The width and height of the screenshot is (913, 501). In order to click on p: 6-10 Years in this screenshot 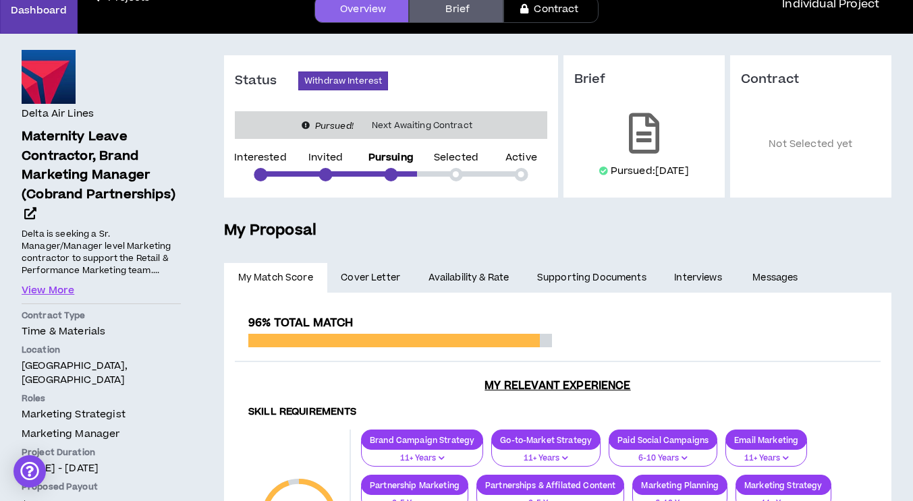, I will do `click(663, 459)`.